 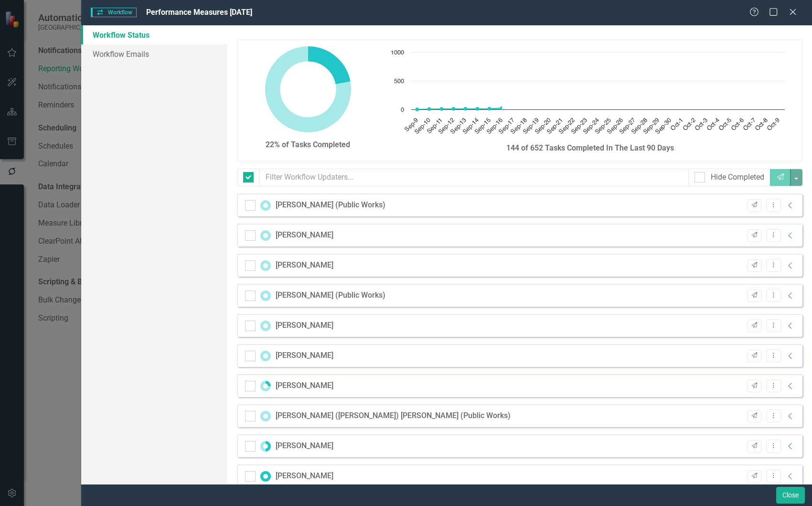 I want to click on text: Sep-21, so click(x=555, y=126).